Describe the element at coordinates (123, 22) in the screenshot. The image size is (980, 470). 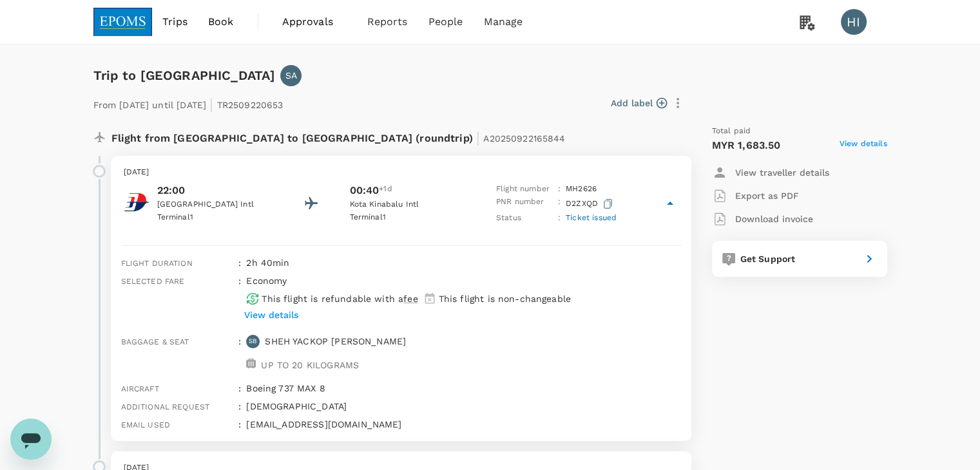
I see `img: EPOMS SDN BHD` at that location.